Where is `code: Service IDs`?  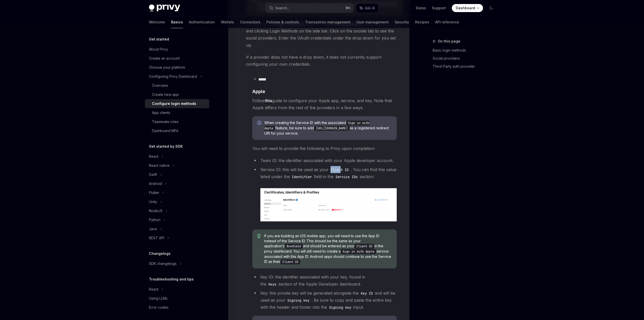 code: Service IDs is located at coordinates (347, 177).